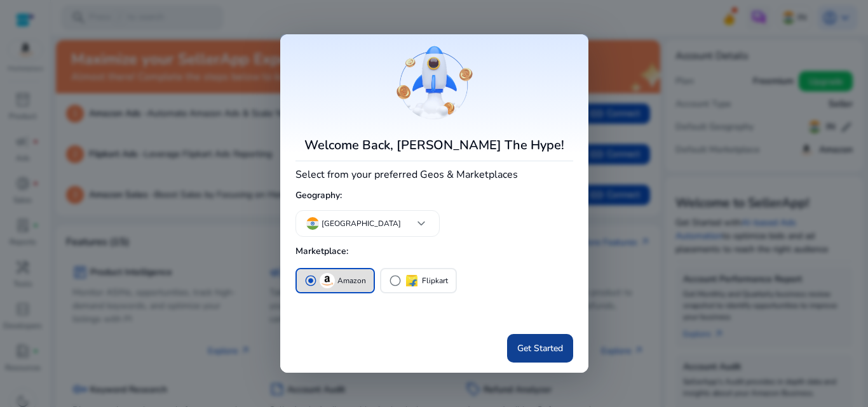 This screenshot has height=407, width=868. I want to click on img: amazon.svg, so click(327, 281).